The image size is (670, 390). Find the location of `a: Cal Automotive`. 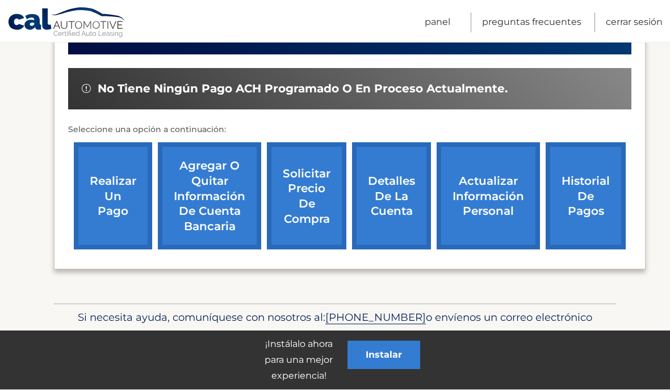

a: Cal Automotive is located at coordinates (67, 24).